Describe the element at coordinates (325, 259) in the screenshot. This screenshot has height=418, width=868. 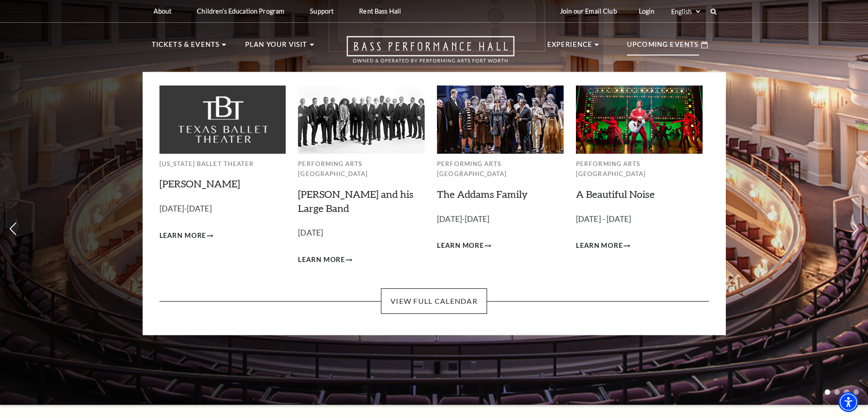
I see `a: Learn More Lyle Lovett and his Large Band` at that location.